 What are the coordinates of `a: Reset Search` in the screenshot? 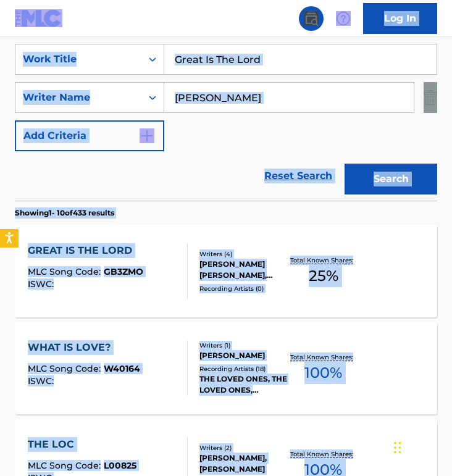 It's located at (298, 176).